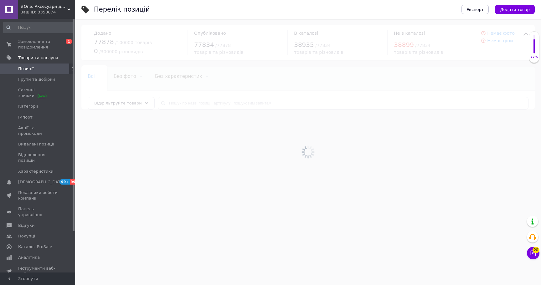 The height and width of the screenshot is (285, 541). Describe the element at coordinates (27, 236) in the screenshot. I see `span: Покупці` at that location.